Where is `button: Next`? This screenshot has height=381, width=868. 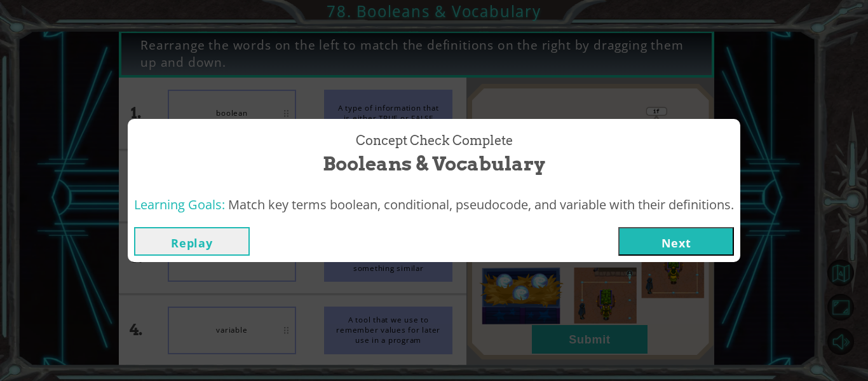
button: Next is located at coordinates (676, 241).